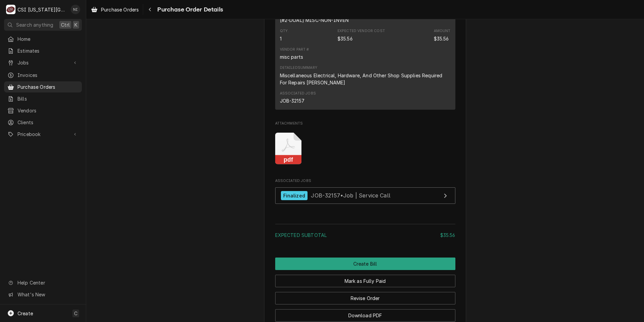  What do you see at coordinates (365, 232) in the screenshot?
I see `div: Amount Summary` at bounding box center [365, 232].